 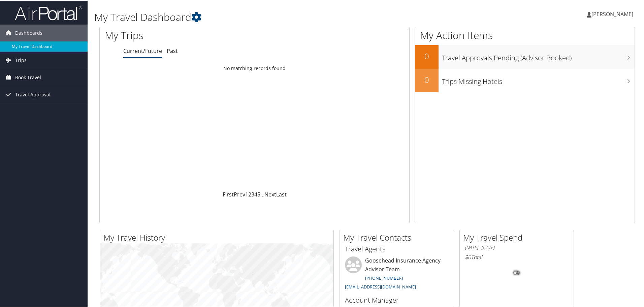 I want to click on td: No matching records found, so click(x=255, y=68).